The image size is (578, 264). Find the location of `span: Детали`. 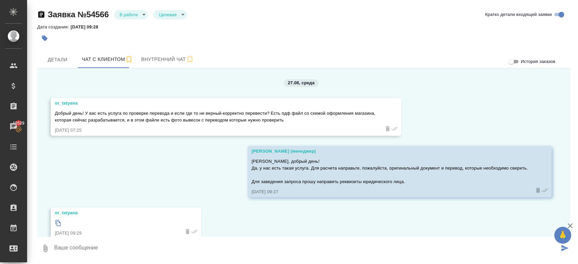

span: Детали is located at coordinates (58, 60).